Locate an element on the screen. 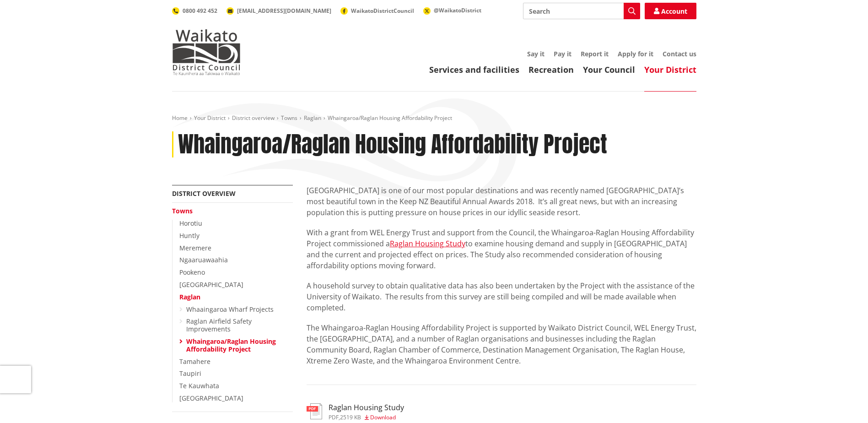 This screenshot has height=423, width=868. a: Raglan Housing Study pdf,2519 KB Download is located at coordinates (355, 412).